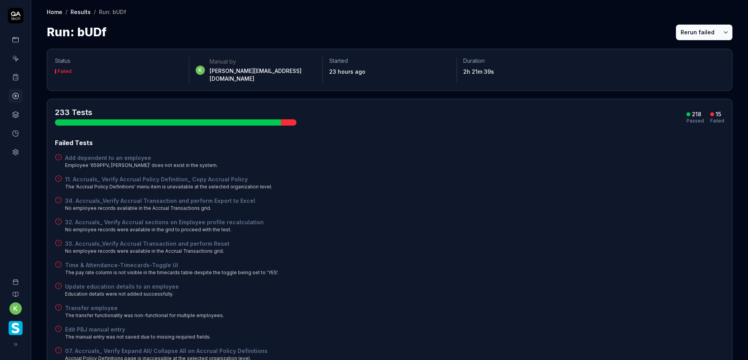 This screenshot has height=360, width=748. I want to click on a: 07. Accruals_ Verify Expand All/ Collapse All on Accrual Policy Definitions, so click(166, 350).